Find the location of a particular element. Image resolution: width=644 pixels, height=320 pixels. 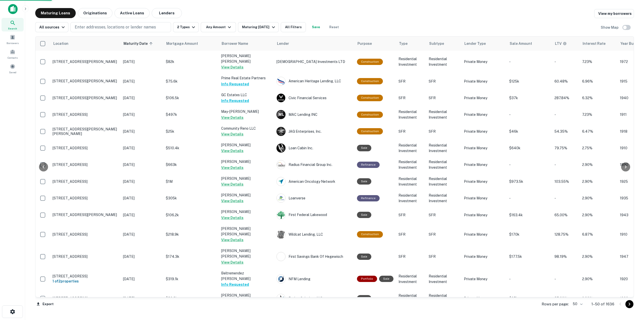

span: Purpose is located at coordinates (365, 43).